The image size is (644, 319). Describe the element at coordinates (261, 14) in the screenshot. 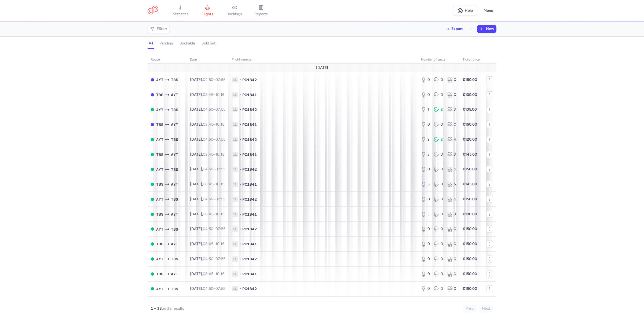

I see `span: reports` at that location.